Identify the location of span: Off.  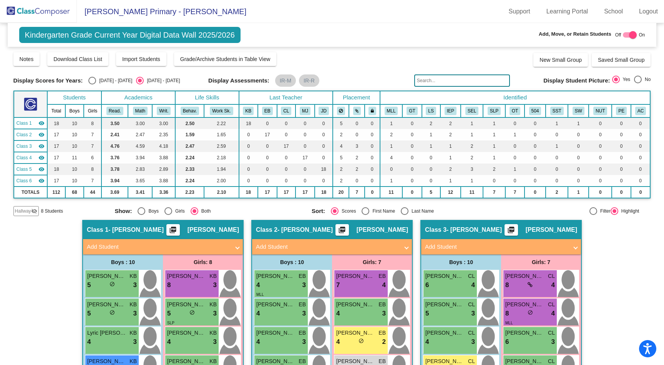
(618, 35).